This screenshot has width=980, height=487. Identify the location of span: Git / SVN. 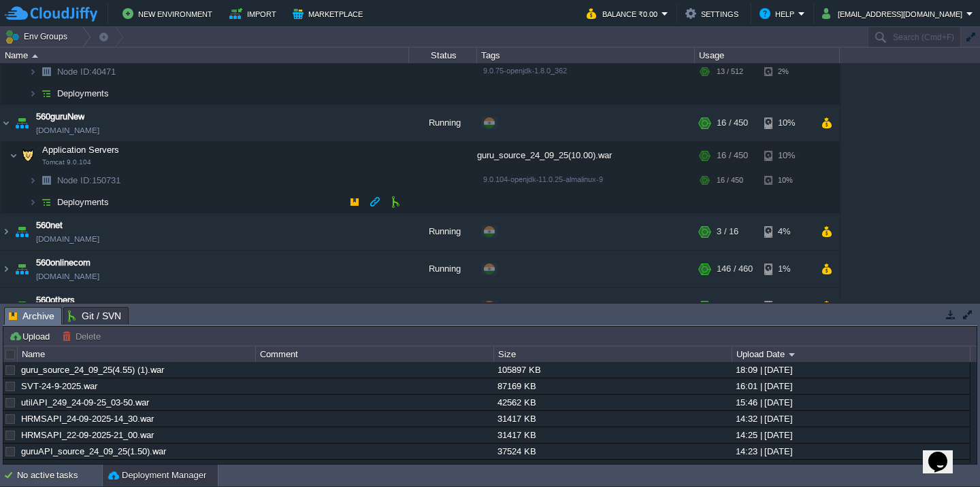
(95, 316).